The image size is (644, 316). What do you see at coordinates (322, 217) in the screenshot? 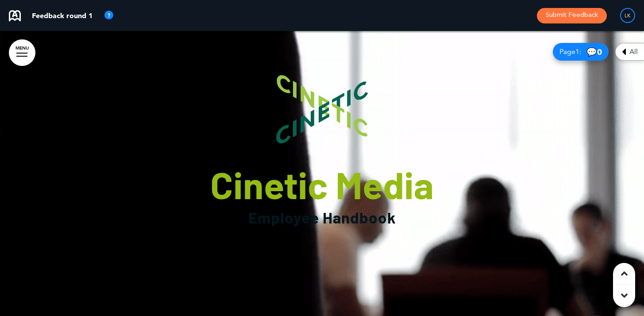
I see `span: Employee Handbook` at bounding box center [322, 217].